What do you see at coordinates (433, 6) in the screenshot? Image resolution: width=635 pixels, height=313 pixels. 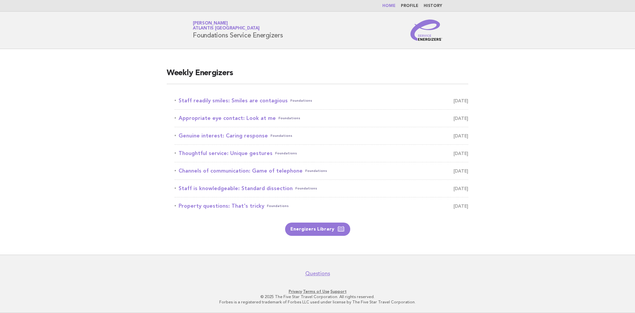 I see `a: History` at bounding box center [433, 6].